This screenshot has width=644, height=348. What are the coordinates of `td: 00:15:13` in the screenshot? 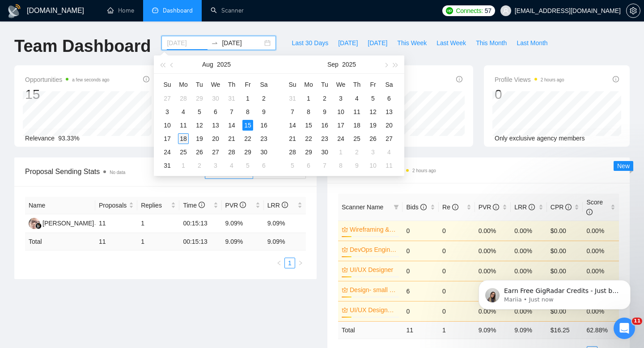 It's located at (200, 224).